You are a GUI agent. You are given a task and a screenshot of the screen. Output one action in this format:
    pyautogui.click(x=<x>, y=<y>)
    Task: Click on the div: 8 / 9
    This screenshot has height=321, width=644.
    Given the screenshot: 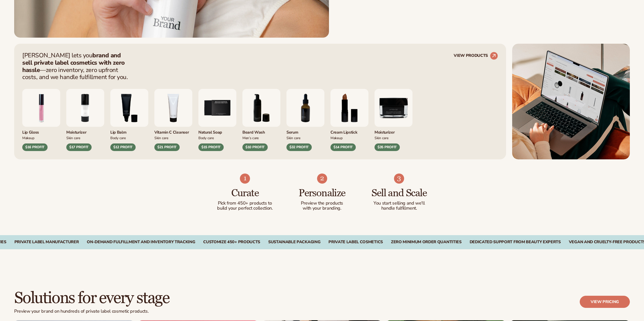 What is the action you would take?
    pyautogui.click(x=349, y=120)
    